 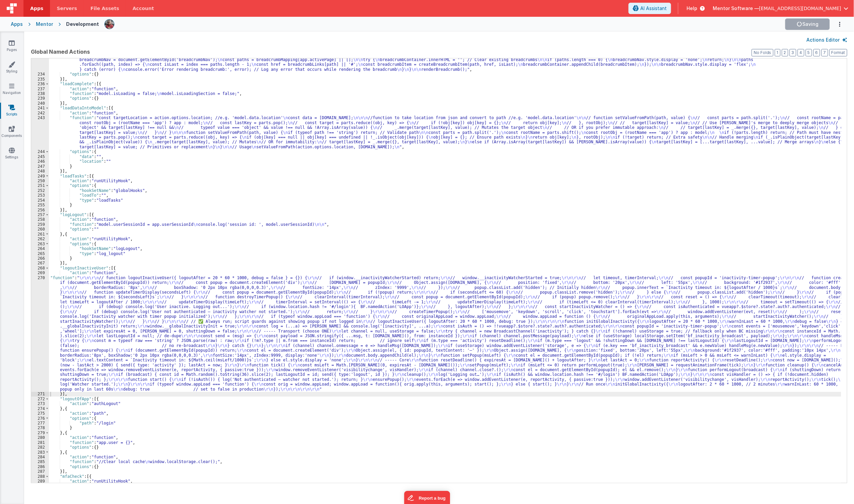 I want to click on div: 267, so click(x=40, y=263).